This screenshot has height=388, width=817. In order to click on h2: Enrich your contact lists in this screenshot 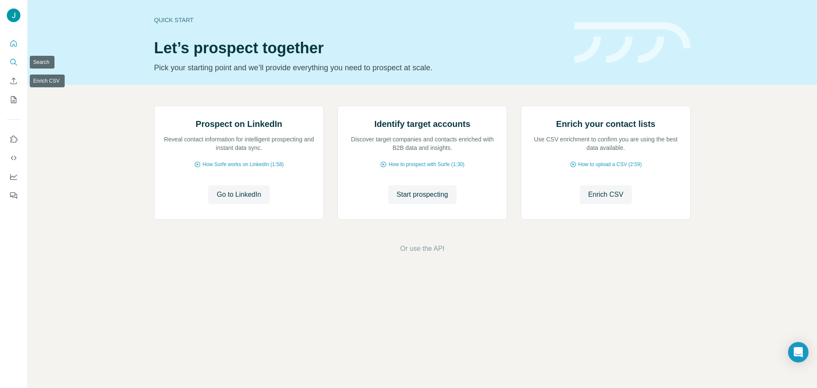, I will do `click(606, 124)`.